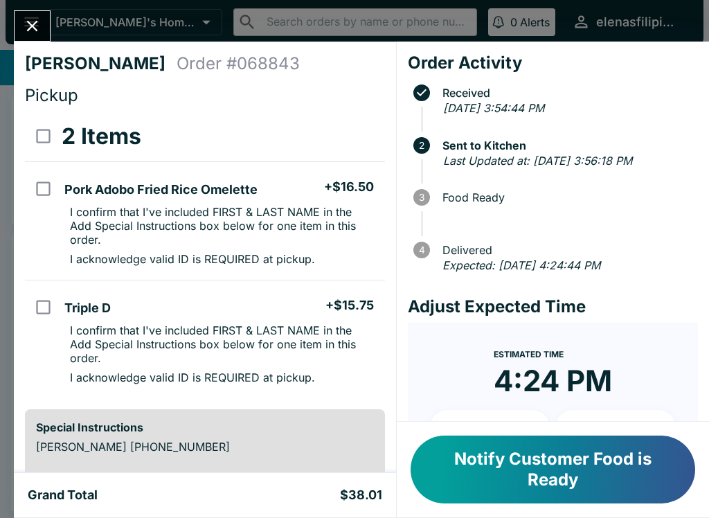 The image size is (709, 518). Describe the element at coordinates (161, 190) in the screenshot. I see `h5: Pork Adobo Fried Rice Omelette` at that location.